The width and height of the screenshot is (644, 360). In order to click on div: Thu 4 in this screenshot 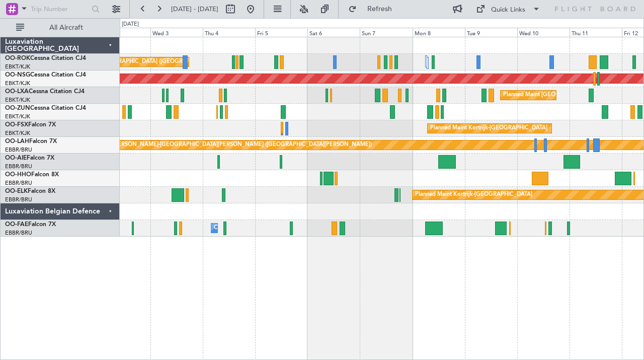, I will do `click(229, 32)`.